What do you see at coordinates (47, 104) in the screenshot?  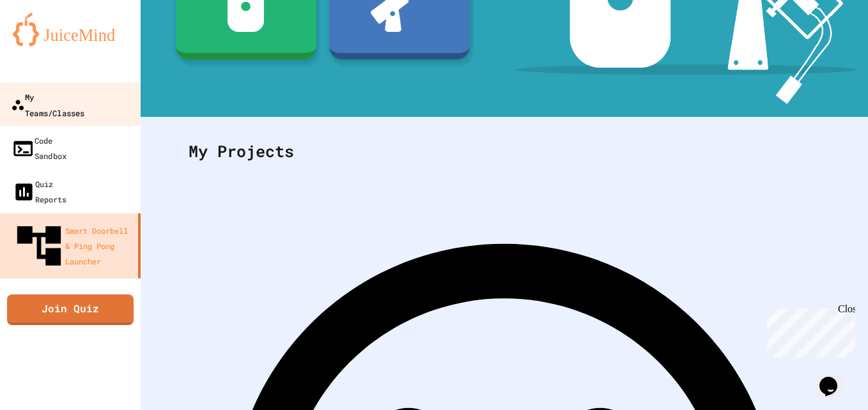 I see `div: My Teams/Classes` at bounding box center [47, 104].